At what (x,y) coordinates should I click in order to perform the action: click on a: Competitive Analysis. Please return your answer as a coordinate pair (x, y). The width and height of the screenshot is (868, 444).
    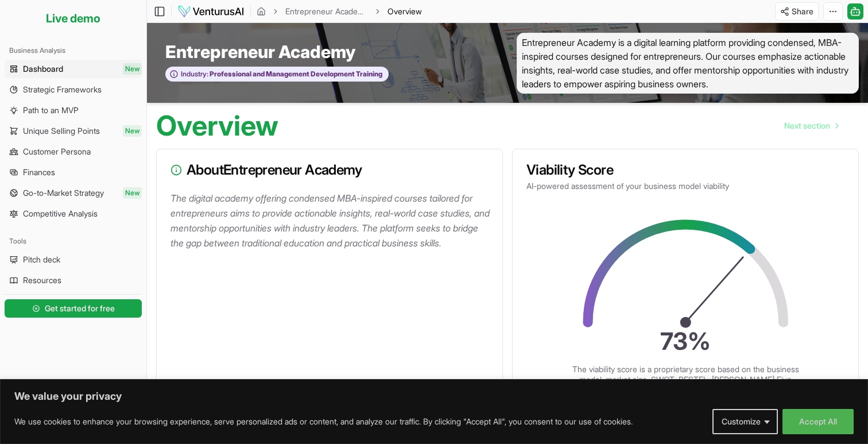
    Looking at the image, I should click on (73, 214).